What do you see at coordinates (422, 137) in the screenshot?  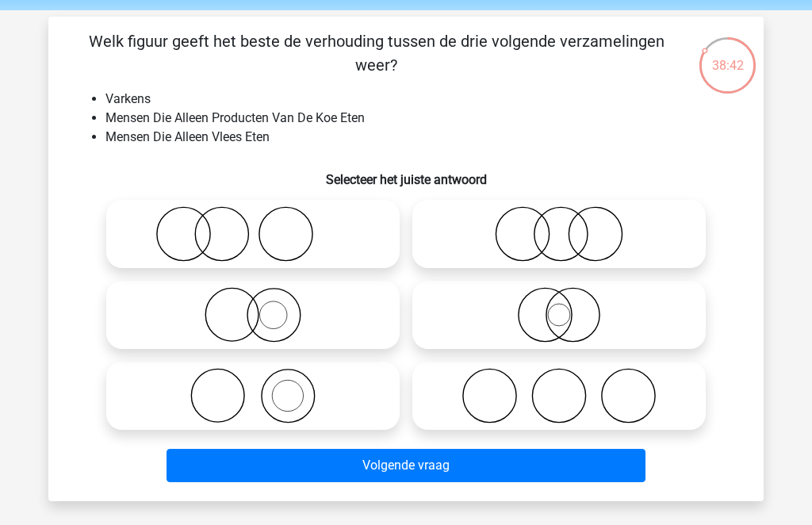 I see `li: Mensen Die Alleen Vlees Eten` at bounding box center [422, 137].